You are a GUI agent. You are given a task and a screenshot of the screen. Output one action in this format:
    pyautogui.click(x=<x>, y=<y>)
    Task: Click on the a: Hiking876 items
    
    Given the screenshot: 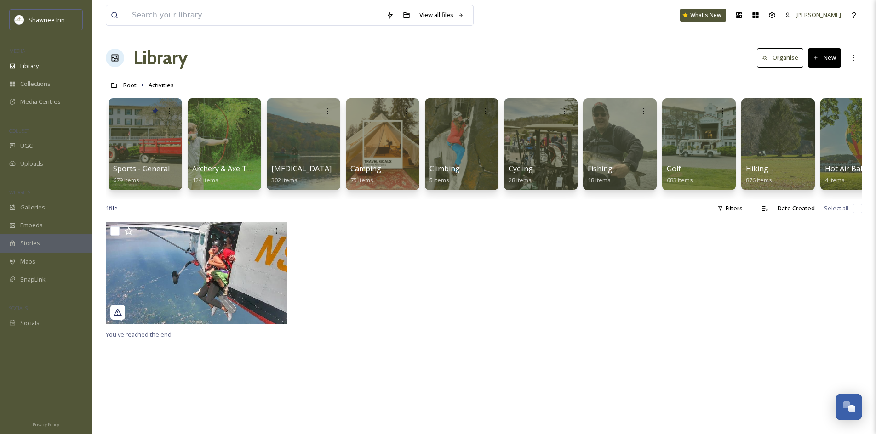 What is the action you would take?
    pyautogui.click(x=759, y=174)
    